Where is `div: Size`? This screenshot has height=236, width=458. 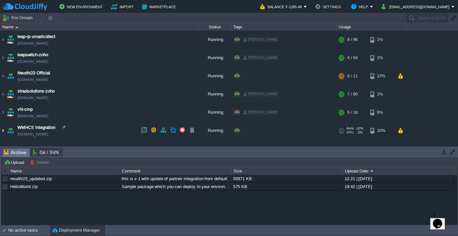 div: Size is located at coordinates (287, 171).